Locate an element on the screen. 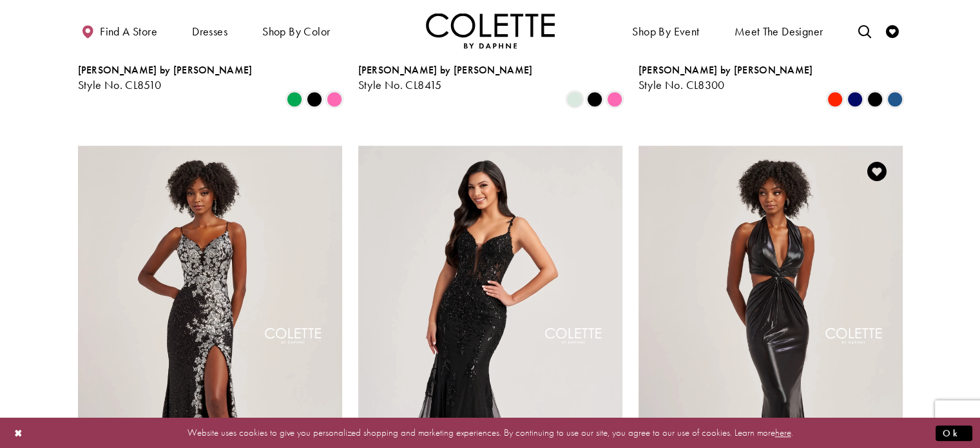 Image resolution: width=980 pixels, height=448 pixels. div: Colette by Daphne Style No. CL8510 is located at coordinates (165, 78).